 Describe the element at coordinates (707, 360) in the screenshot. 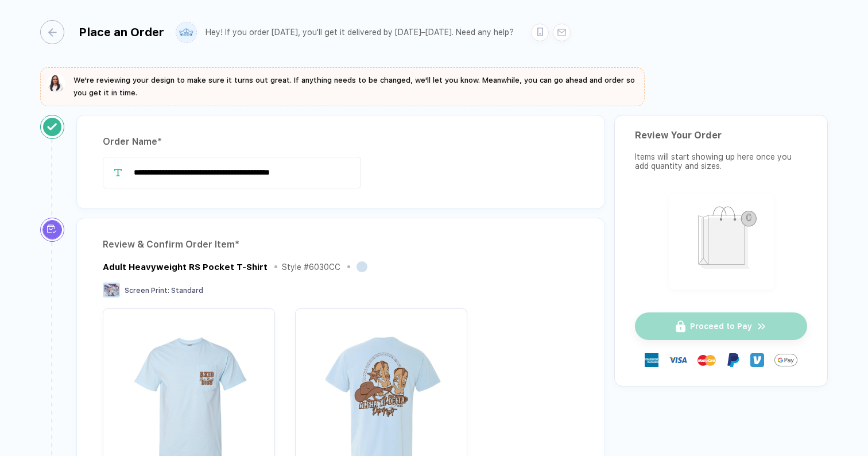

I see `img: master-card` at that location.